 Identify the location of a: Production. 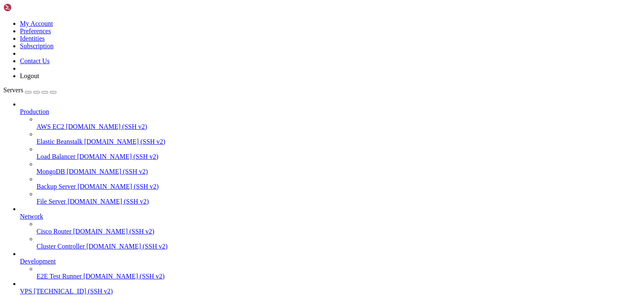
(330, 112).